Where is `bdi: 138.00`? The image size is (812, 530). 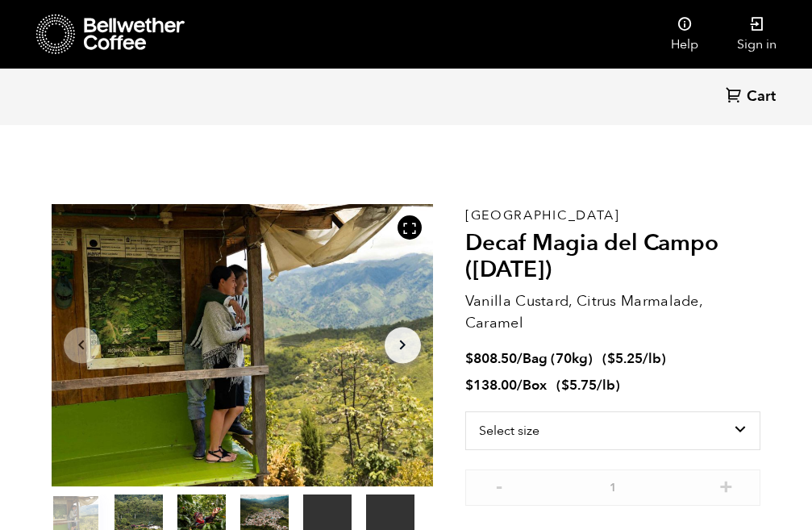
bdi: 138.00 is located at coordinates (491, 384).